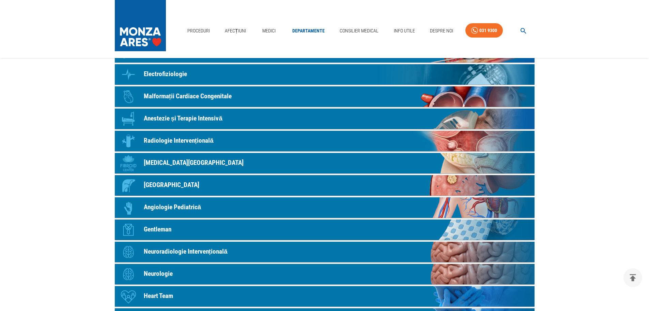  What do you see at coordinates (172, 207) in the screenshot?
I see `p: Angiologie Pediatrică` at bounding box center [172, 207].